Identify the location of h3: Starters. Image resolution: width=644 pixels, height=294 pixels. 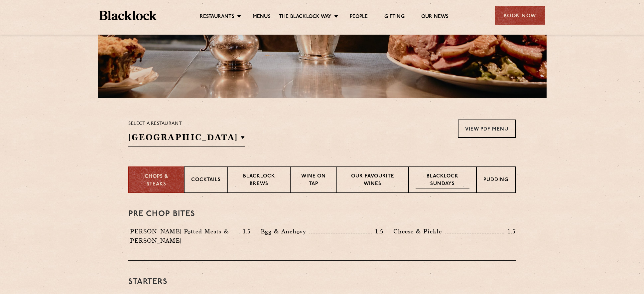
(322, 282).